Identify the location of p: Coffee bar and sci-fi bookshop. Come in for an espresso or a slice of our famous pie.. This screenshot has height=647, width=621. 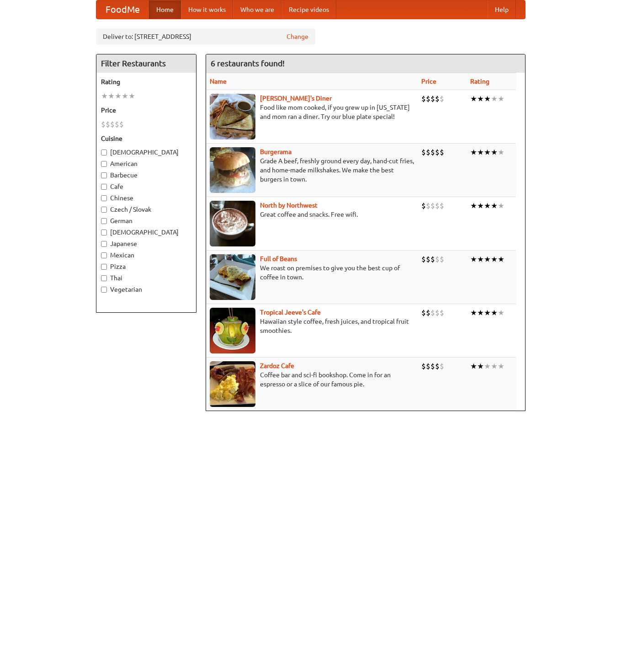
(312, 379).